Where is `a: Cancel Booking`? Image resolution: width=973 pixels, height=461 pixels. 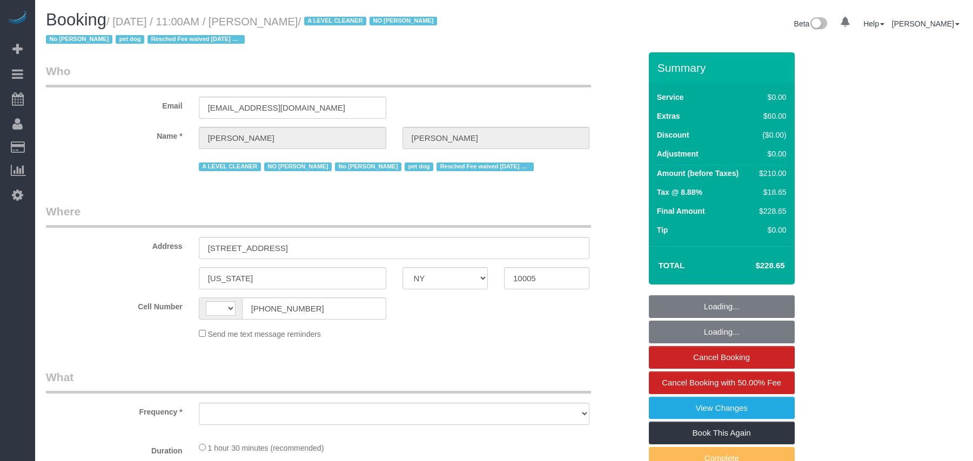 a: Cancel Booking is located at coordinates (722, 358).